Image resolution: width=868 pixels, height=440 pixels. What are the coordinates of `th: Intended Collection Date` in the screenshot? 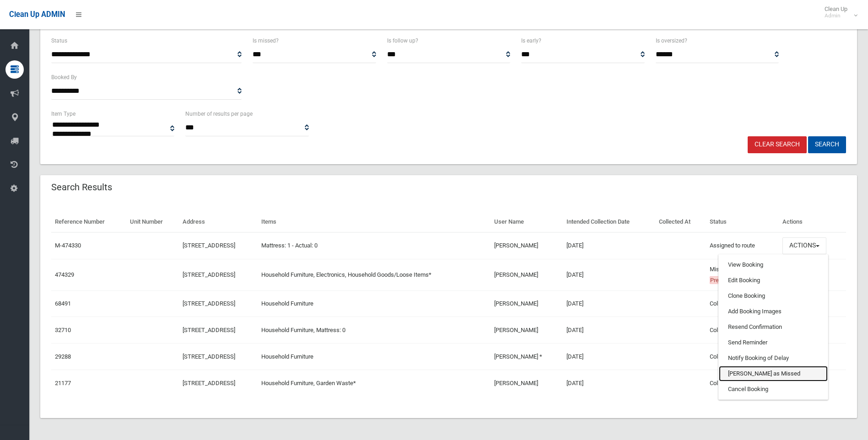 It's located at (609, 222).